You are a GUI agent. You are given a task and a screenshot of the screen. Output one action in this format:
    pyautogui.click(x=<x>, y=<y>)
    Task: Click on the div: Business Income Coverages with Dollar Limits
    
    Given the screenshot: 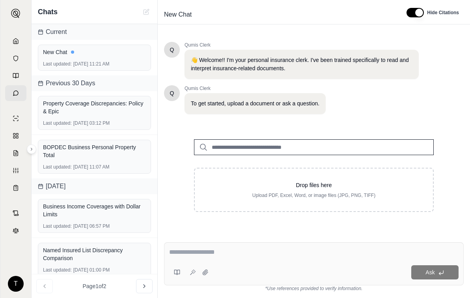 What is the action you would take?
    pyautogui.click(x=94, y=210)
    